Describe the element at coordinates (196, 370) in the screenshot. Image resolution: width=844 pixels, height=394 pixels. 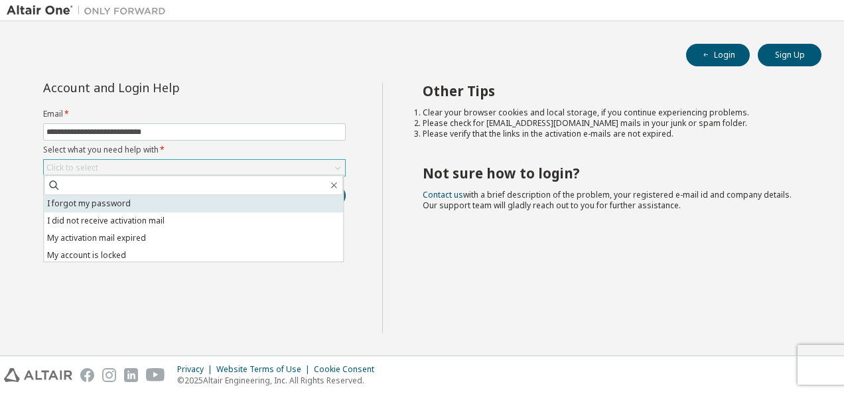
I see `div: Privacy` at that location.